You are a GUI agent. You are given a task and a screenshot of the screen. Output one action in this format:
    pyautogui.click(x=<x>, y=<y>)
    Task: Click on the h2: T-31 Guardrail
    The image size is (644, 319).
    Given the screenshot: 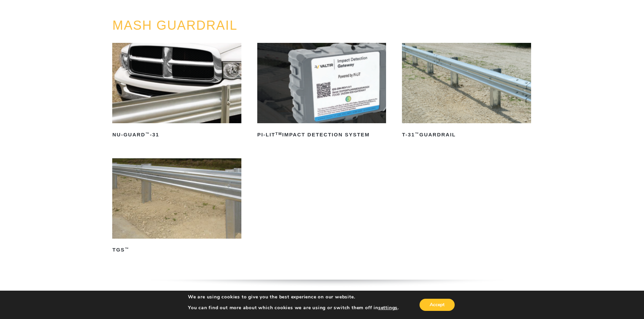 What is the action you would take?
    pyautogui.click(x=466, y=135)
    